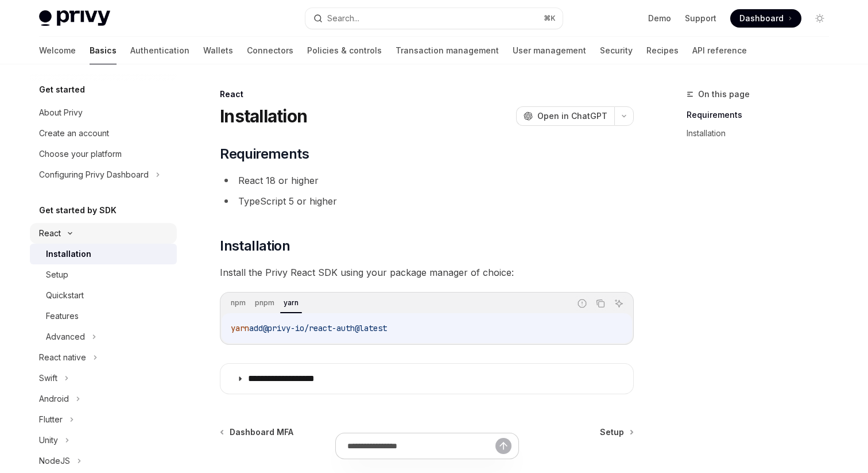  Describe the element at coordinates (104, 133) in the screenshot. I see `a: Create an account` at that location.